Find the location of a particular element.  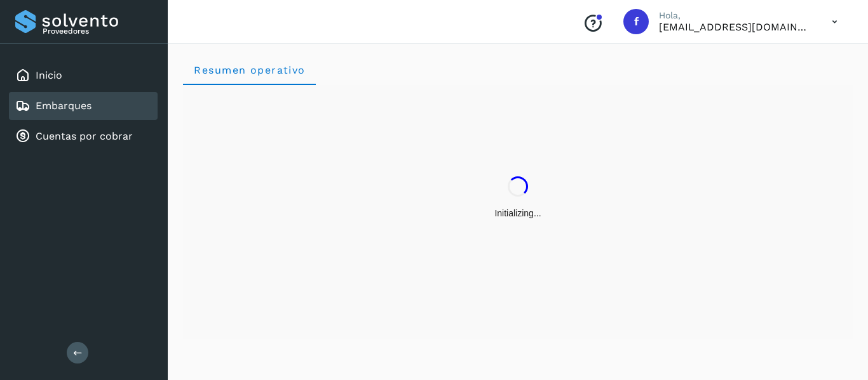

a: Embarques is located at coordinates (63, 106).